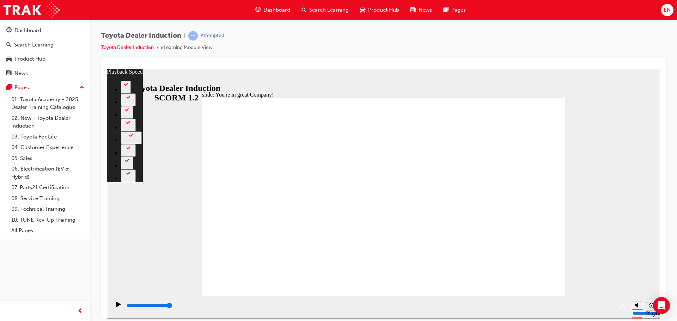 This screenshot has height=321, width=677. What do you see at coordinates (141, 36) in the screenshot?
I see `span: Toyota Dealer Induction` at bounding box center [141, 36].